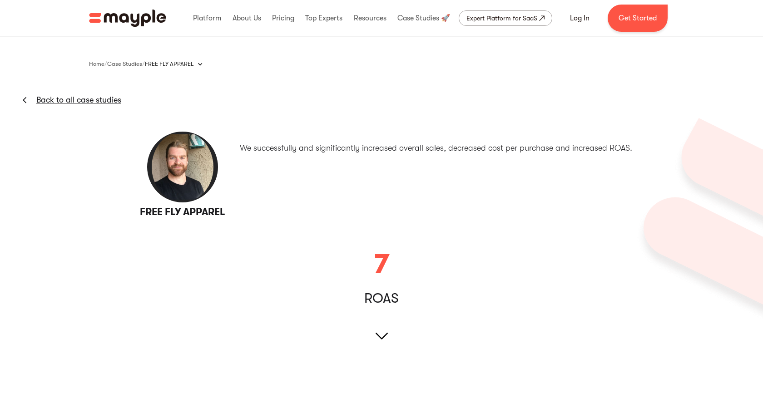  Describe the element at coordinates (124, 64) in the screenshot. I see `a: Case Studies` at that location.